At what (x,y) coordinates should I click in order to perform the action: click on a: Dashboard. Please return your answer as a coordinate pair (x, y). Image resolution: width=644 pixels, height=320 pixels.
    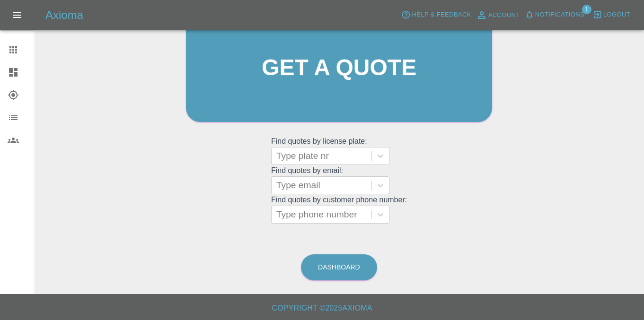
    Looking at the image, I should click on (339, 267).